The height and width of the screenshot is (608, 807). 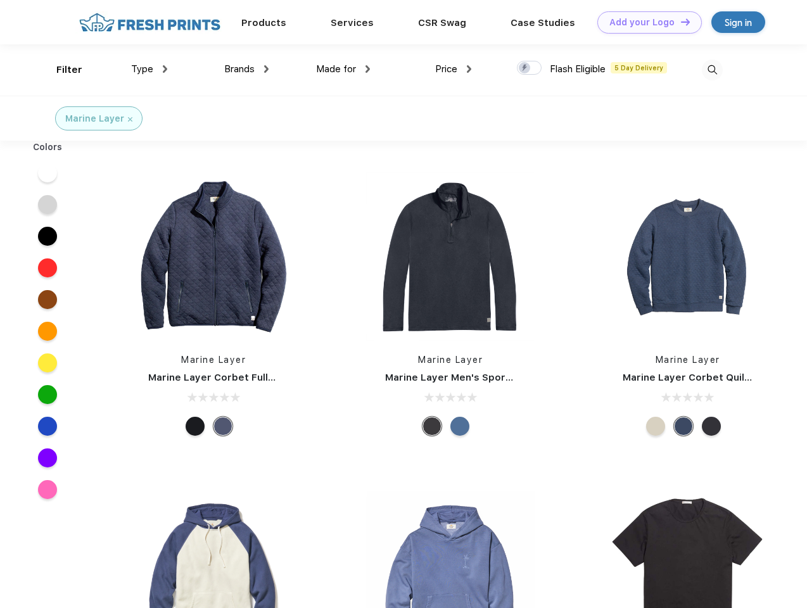 What do you see at coordinates (69, 70) in the screenshot?
I see `div: Filter` at bounding box center [69, 70].